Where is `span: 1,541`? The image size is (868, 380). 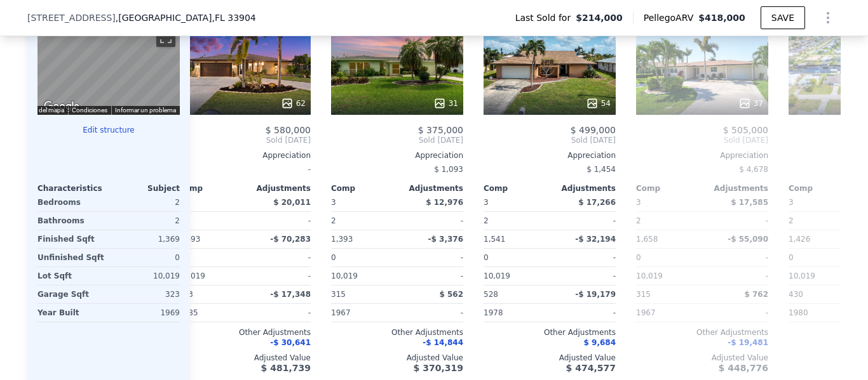 span: 1,541 is located at coordinates (494, 239).